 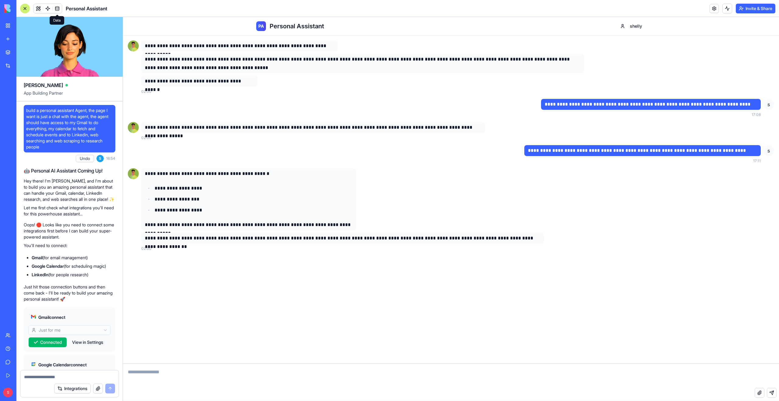 I want to click on span: Personal Assistant, so click(x=86, y=9).